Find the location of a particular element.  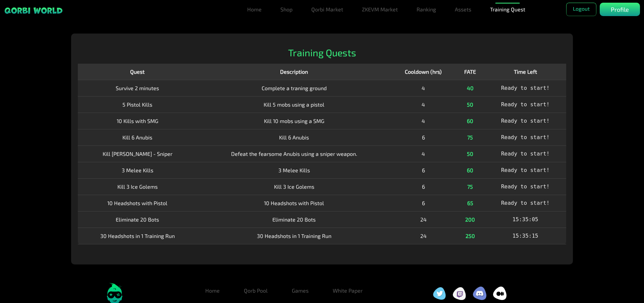

th: Quest is located at coordinates (138, 72).